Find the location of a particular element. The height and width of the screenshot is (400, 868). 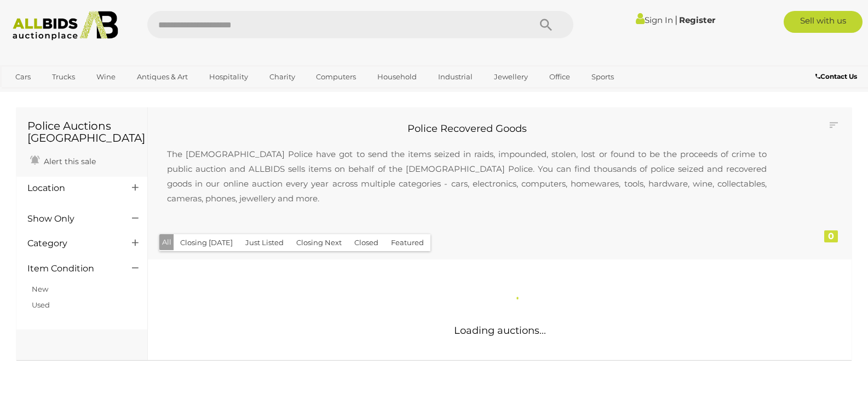

a: Register is located at coordinates (697, 20).